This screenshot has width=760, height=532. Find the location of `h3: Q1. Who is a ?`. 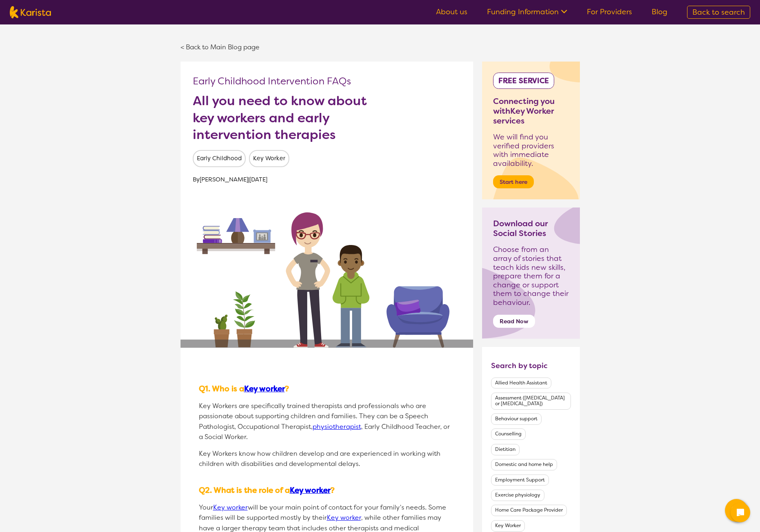

h3: Q1. Who is a ? is located at coordinates (327, 389).